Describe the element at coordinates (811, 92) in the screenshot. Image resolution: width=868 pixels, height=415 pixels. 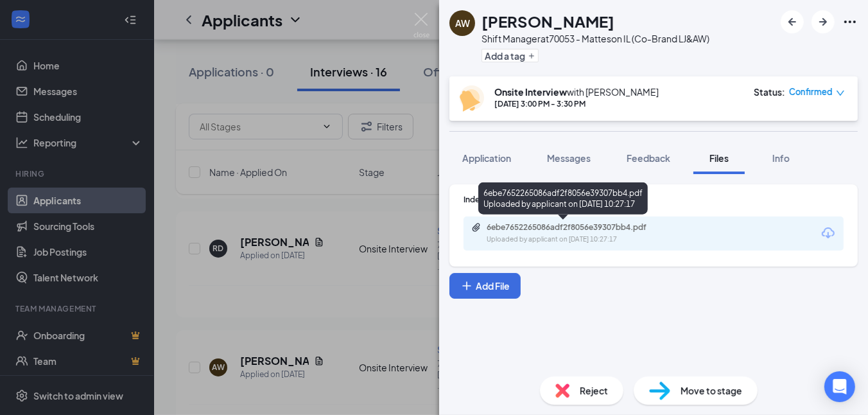
I see `span: Confirmed` at that location.